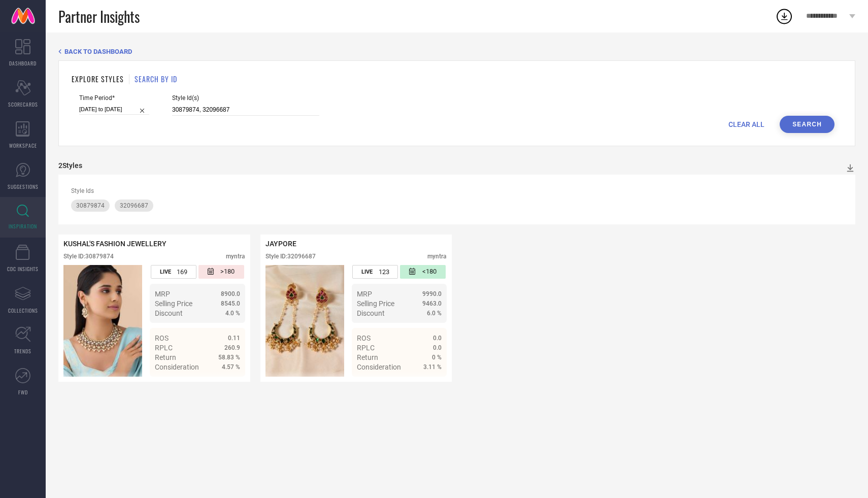 The image size is (868, 498). What do you see at coordinates (436, 357) in the screenshot?
I see `span: 0 %` at bounding box center [436, 357].